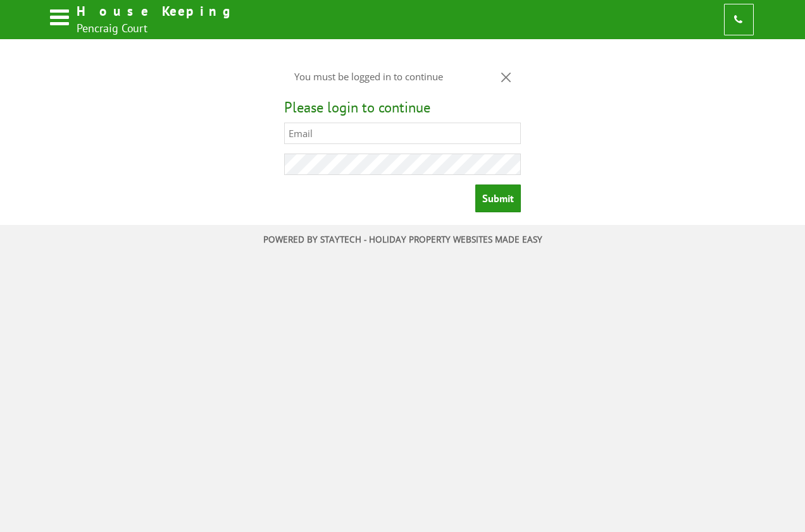 The width and height of the screenshot is (805, 532). Describe the element at coordinates (402, 107) in the screenshot. I see `h2: Please login to continue` at that location.